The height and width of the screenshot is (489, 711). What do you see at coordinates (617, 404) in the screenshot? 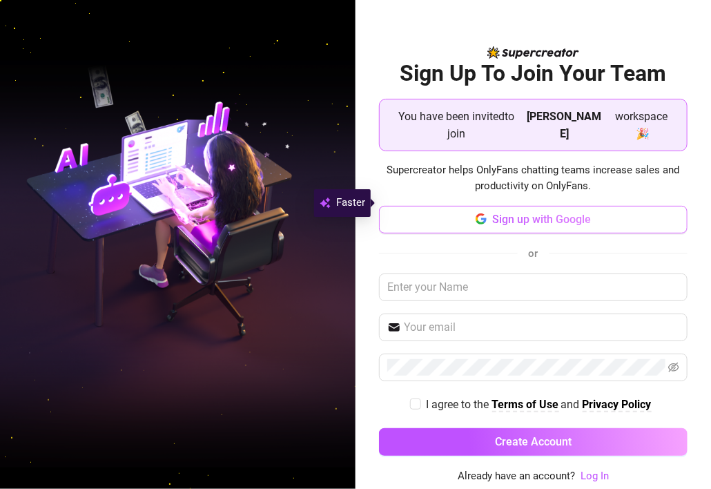
I see `strong: Privacy Policy` at bounding box center [617, 404].